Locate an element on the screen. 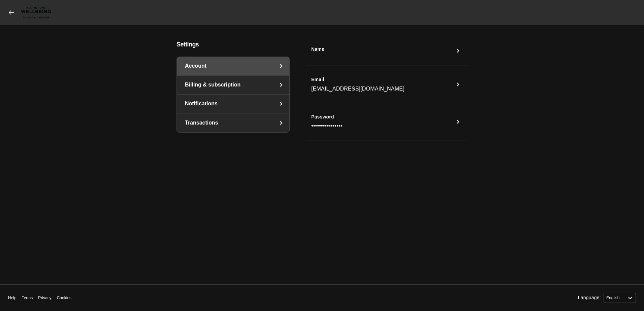 The height and width of the screenshot is (311, 644). a: Account is located at coordinates (233, 66).